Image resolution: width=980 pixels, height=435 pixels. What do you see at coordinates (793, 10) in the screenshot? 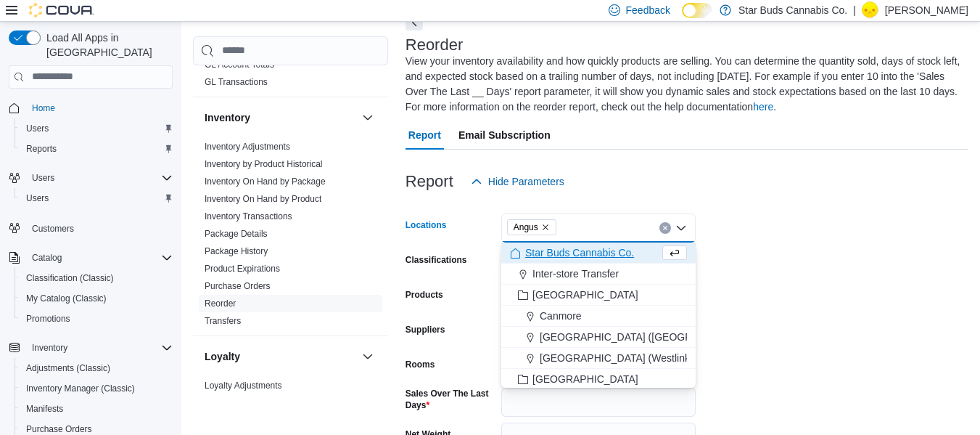
I see `p: Star Buds Cannabis Co.` at bounding box center [793, 10].